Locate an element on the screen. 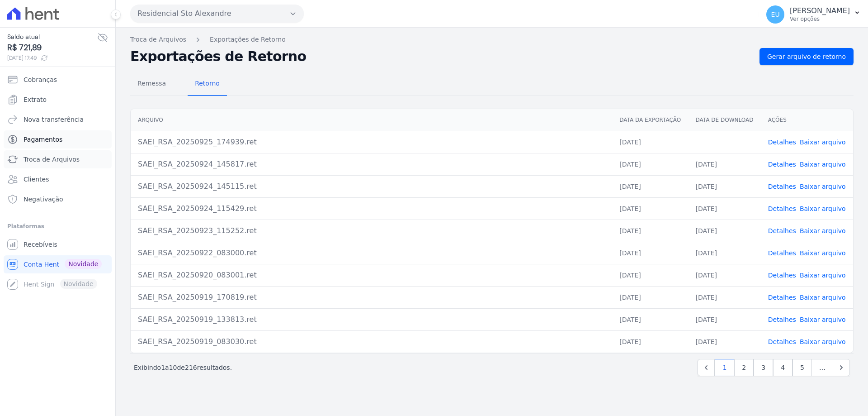  div: SAEI_RSA_20250919_083030.ret is located at coordinates (371, 342).